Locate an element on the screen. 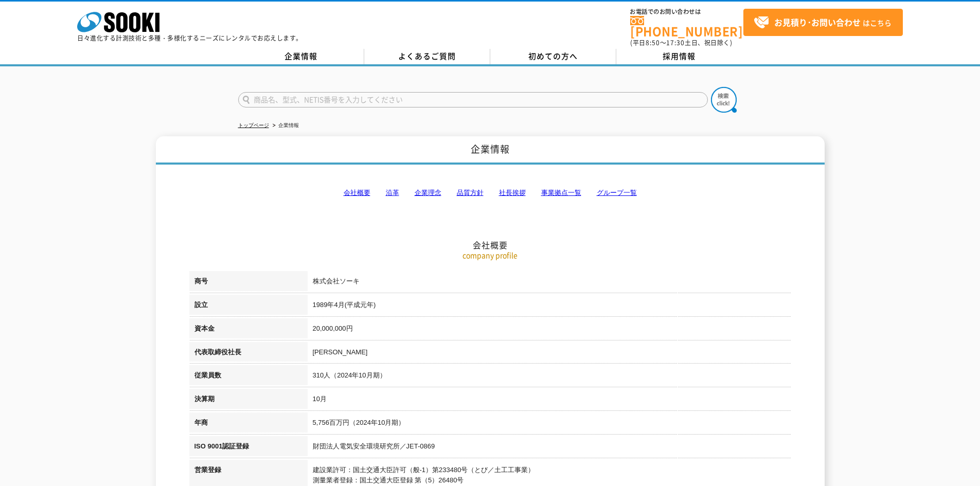  a: 沿革 is located at coordinates (392, 192).